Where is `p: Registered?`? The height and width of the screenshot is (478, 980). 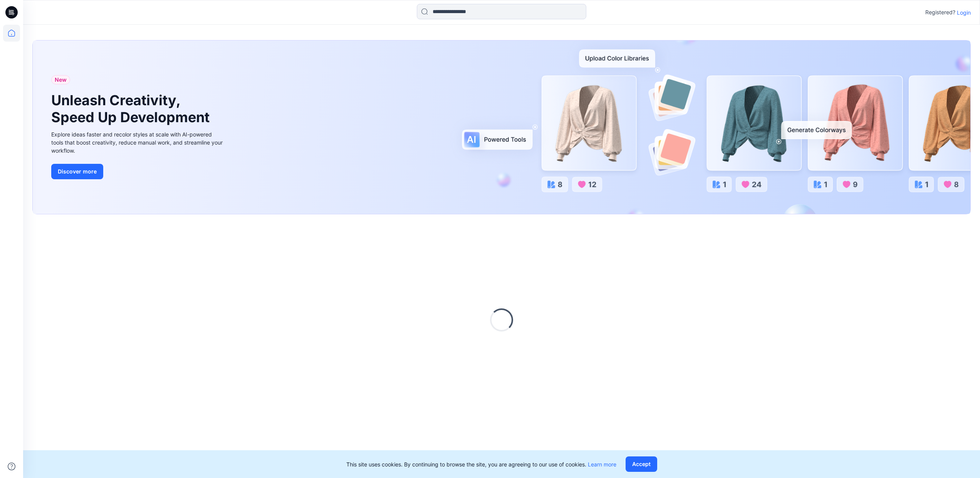
p: Registered? is located at coordinates (941, 13).